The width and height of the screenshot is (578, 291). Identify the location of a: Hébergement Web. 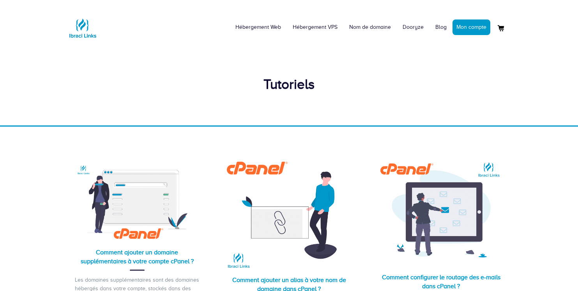
(258, 27).